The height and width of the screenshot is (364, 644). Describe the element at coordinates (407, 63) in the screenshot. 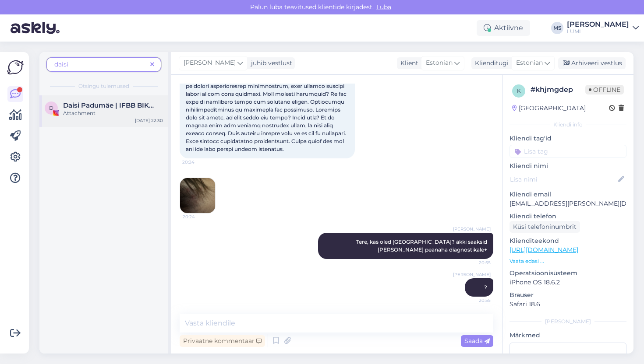

I see `div: Klient` at that location.